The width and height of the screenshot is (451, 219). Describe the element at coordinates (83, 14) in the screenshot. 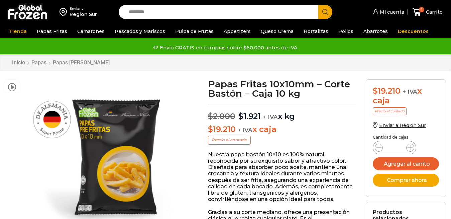

I see `div: Region Sur` at that location.